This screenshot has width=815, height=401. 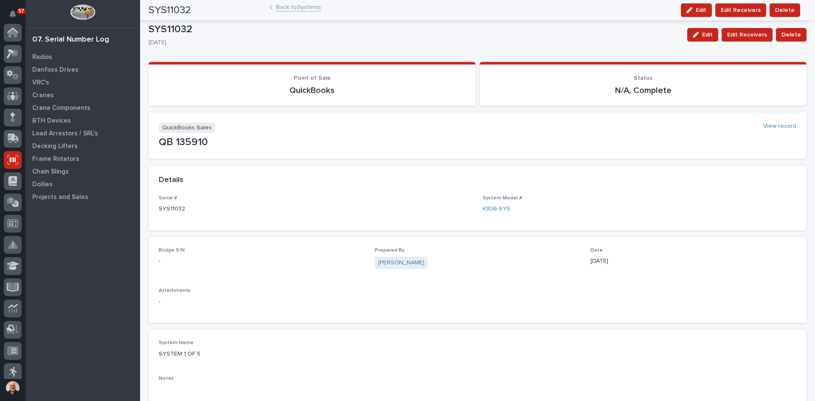 What do you see at coordinates (83, 70) in the screenshot?
I see `a: Danfoss Drives` at bounding box center [83, 70].